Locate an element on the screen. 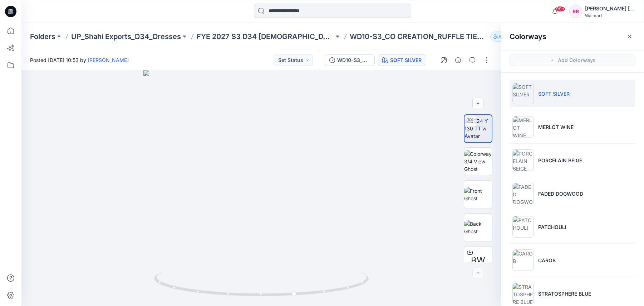 The width and height of the screenshot is (644, 306). p: 69 is located at coordinates (502, 37).